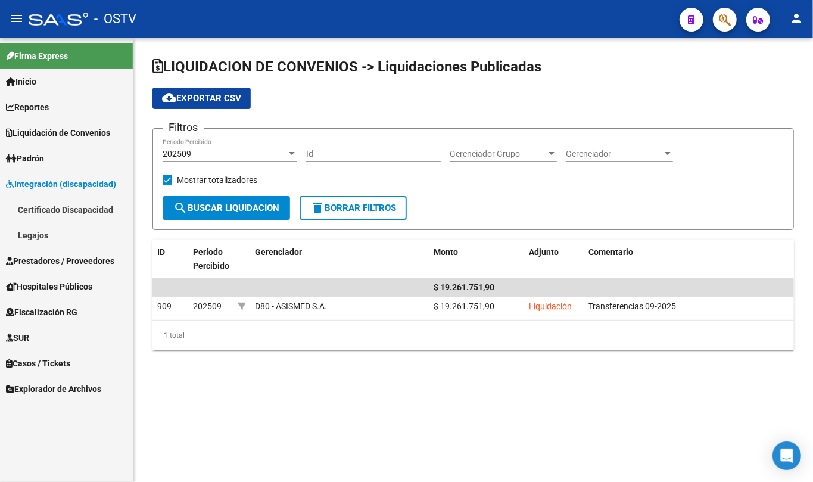  Describe the element at coordinates (477, 306) in the screenshot. I see `div: $ 19.261.751,90` at that location.